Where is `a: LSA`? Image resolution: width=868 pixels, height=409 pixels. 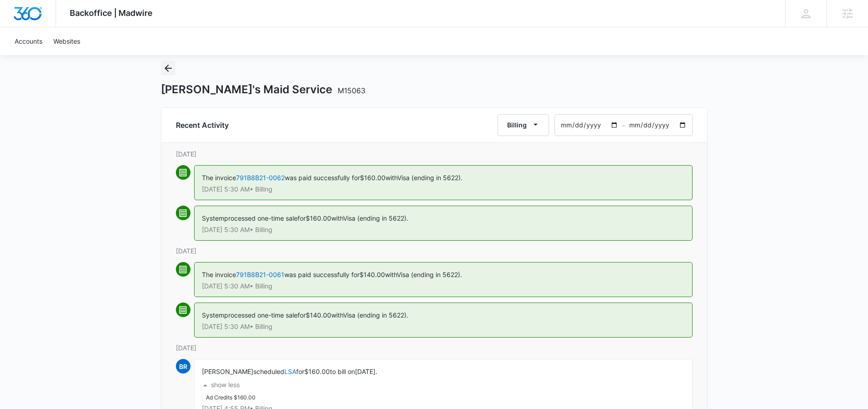 a: LSA is located at coordinates (290, 371).